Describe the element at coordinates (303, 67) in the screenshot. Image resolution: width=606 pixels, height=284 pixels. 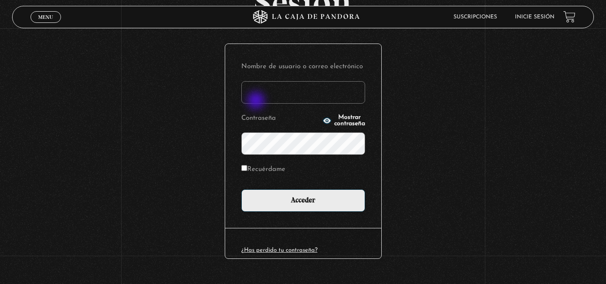
I see `label: Nombre de usuario o correo electrónico` at that location.